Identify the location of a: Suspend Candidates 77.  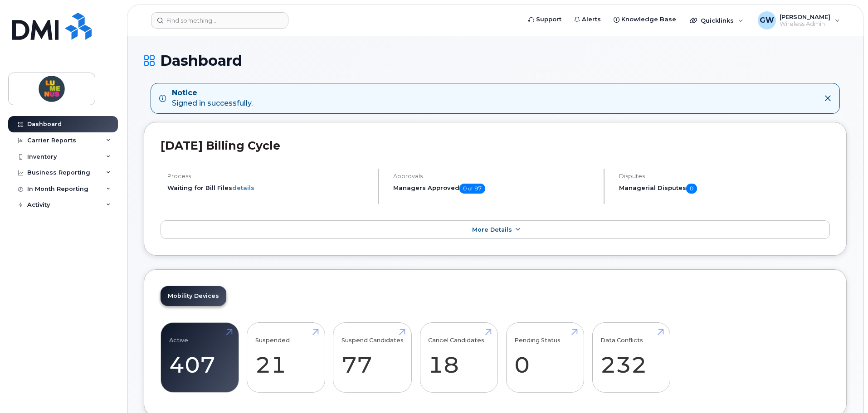
(372, 358).